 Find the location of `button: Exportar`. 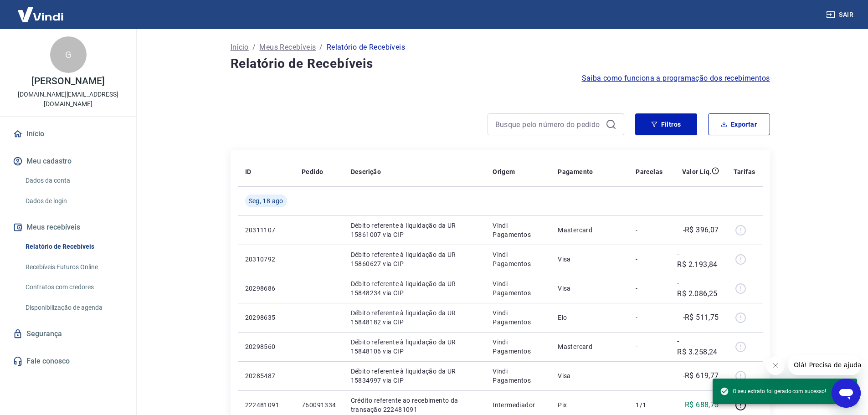

button: Exportar is located at coordinates (739, 124).